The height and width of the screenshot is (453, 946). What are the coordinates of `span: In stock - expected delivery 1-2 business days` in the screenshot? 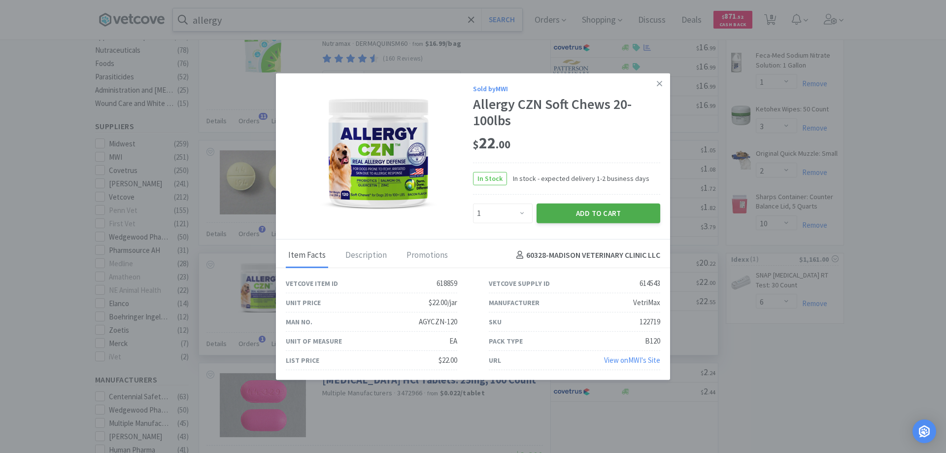 It's located at (578, 178).